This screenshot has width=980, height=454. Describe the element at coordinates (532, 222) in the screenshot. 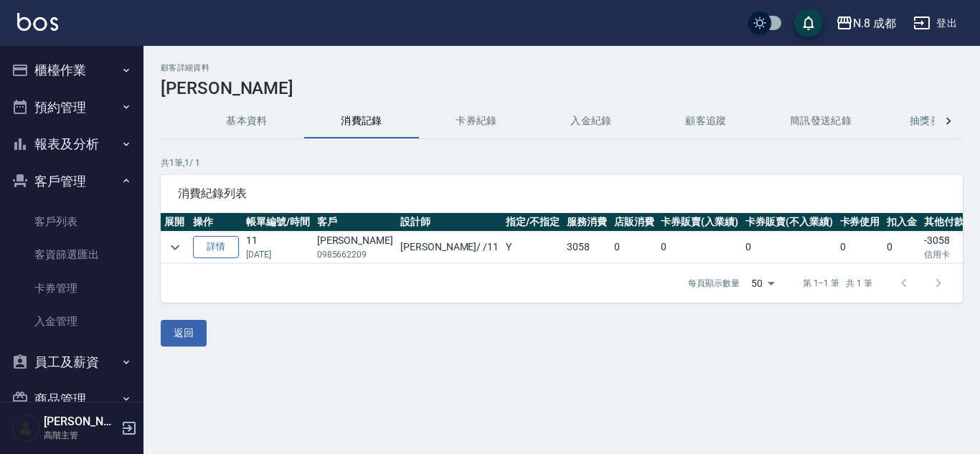

I see `th: 指定/不指定` at that location.